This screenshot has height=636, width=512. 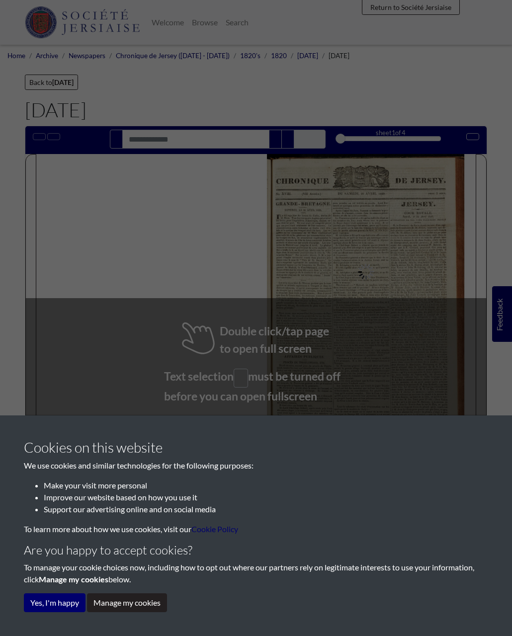 What do you see at coordinates (256, 448) in the screenshot?
I see `h3: Cookies on this website` at bounding box center [256, 448].